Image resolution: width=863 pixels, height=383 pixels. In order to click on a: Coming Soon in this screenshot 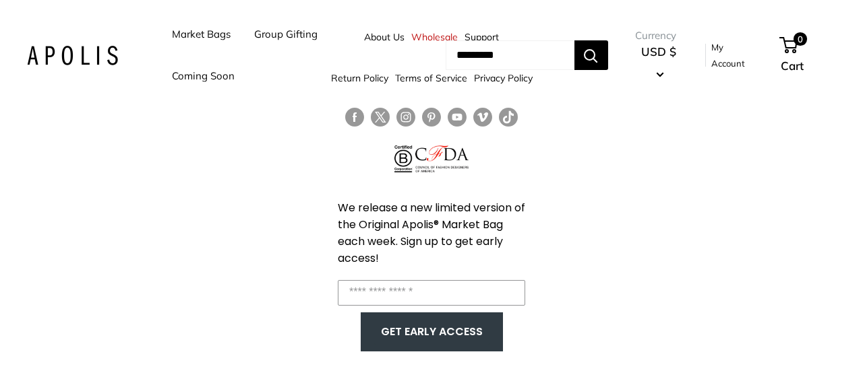, I will do `click(203, 76)`.